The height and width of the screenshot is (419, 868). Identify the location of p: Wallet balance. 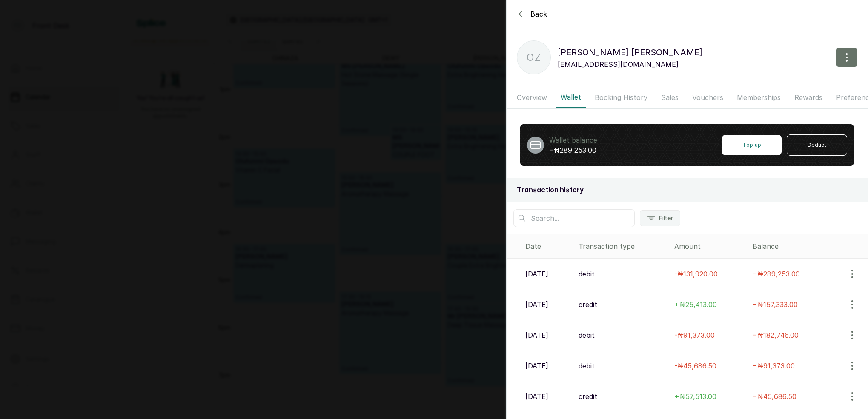
(573, 140).